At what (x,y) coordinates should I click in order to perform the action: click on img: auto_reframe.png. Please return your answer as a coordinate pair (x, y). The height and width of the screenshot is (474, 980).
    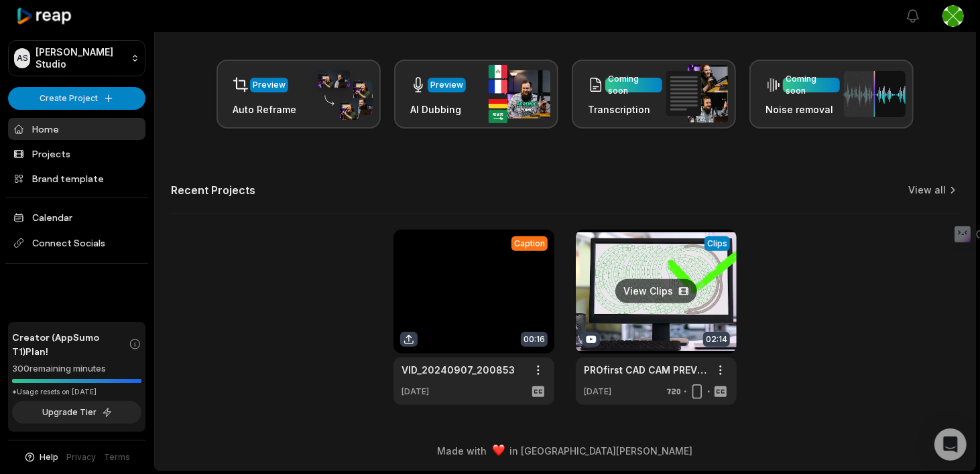
    Looking at the image, I should click on (342, 94).